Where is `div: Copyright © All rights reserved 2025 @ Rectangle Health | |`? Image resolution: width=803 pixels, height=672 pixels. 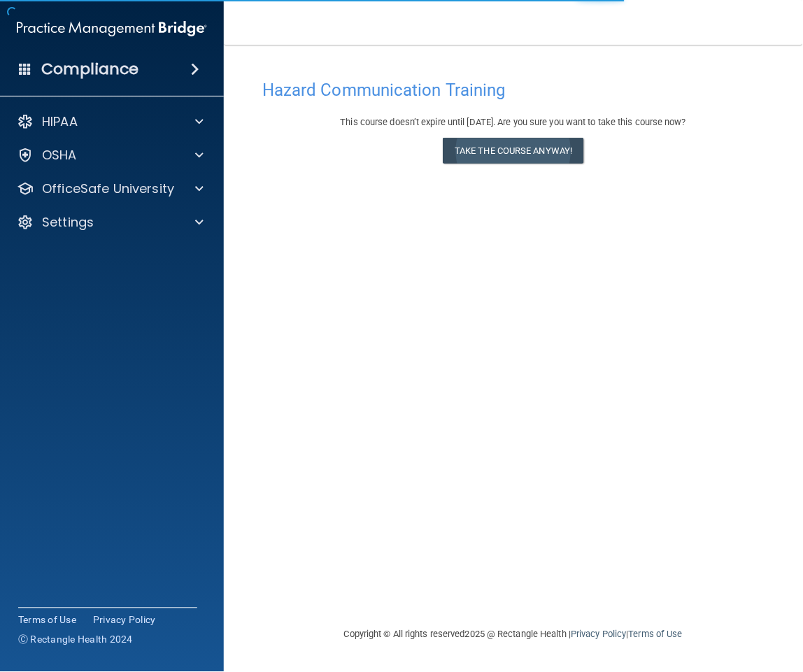
div: Copyright © All rights reserved 2025 @ Rectangle Health | | is located at coordinates (513, 635).